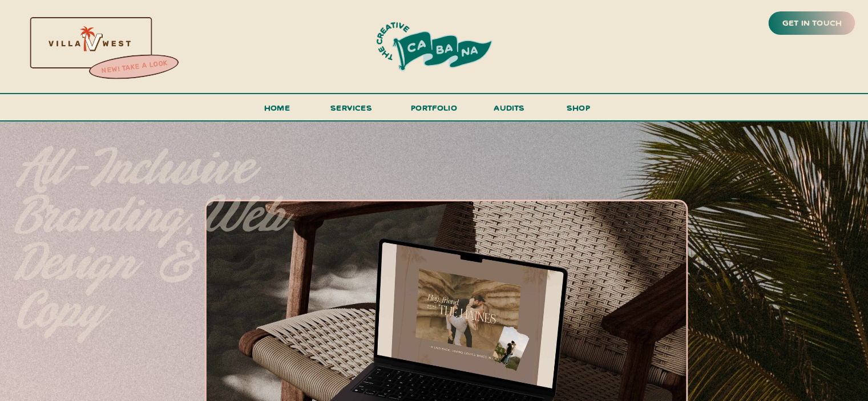 The image size is (868, 401). Describe the element at coordinates (351, 107) in the screenshot. I see `span: services` at that location.